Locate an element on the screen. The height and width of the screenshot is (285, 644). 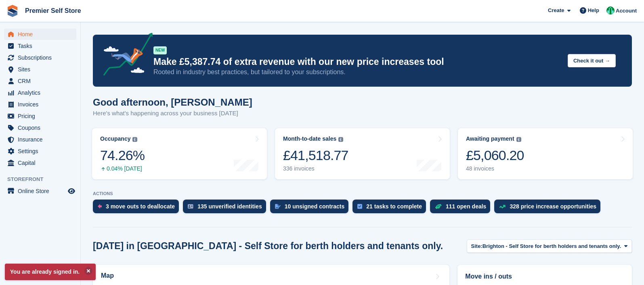
img: task-75834270c22a3079a89374b754ae025e5fb1db73e45f91037f5363f120a921f8.svg is located at coordinates (360, 206).